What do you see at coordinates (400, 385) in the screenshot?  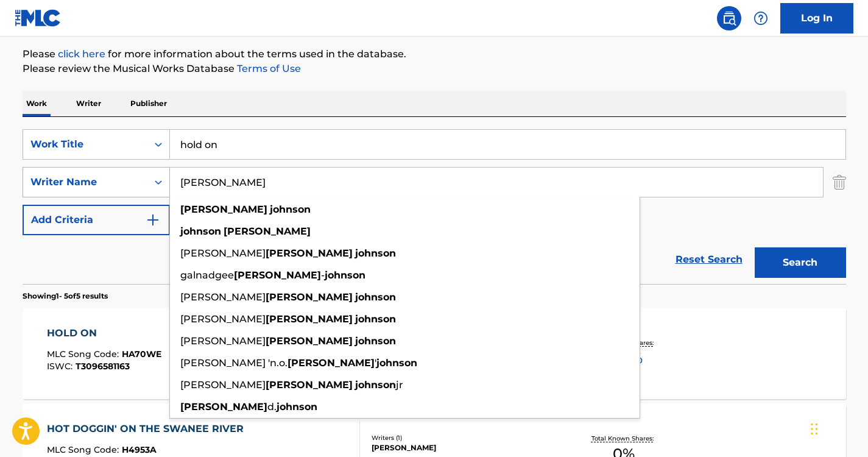 I see `span: jr` at bounding box center [400, 385].